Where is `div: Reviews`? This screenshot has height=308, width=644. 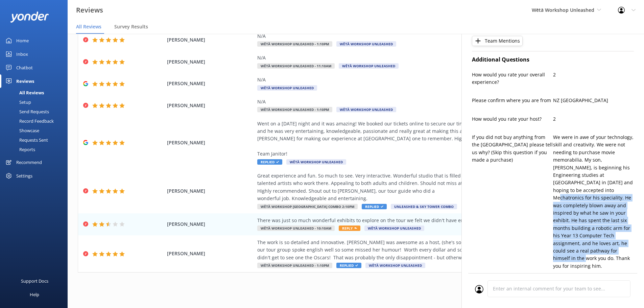
div: Reviews is located at coordinates (25, 81).